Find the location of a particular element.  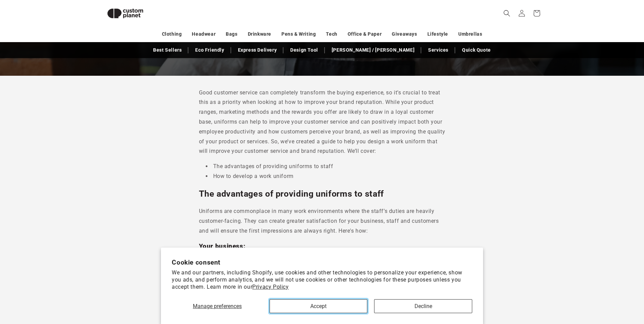

a: Services is located at coordinates (438, 50).